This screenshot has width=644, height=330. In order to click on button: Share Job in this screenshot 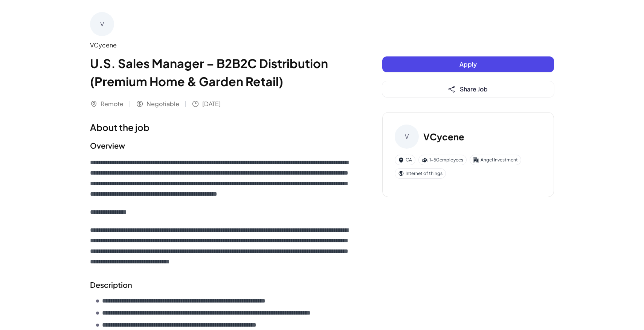, I will do `click(468, 89)`.